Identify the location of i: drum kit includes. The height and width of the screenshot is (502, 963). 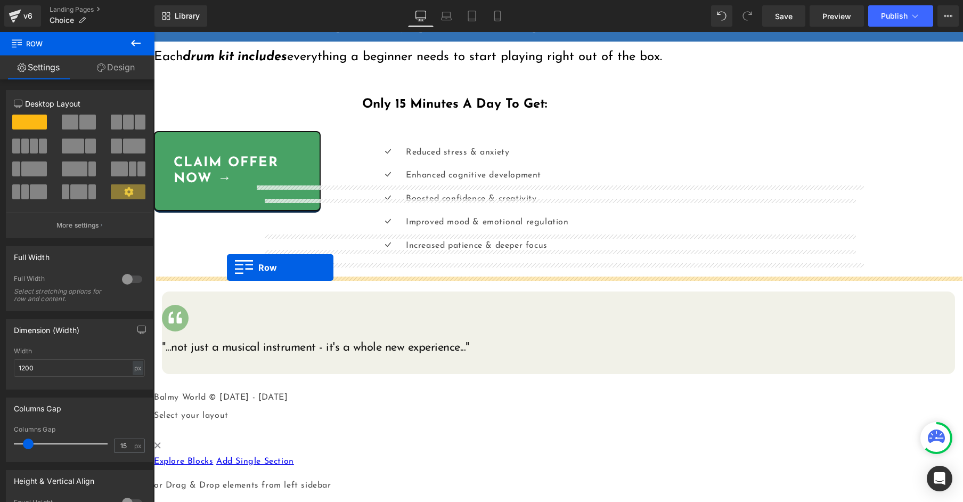
(81, 25).